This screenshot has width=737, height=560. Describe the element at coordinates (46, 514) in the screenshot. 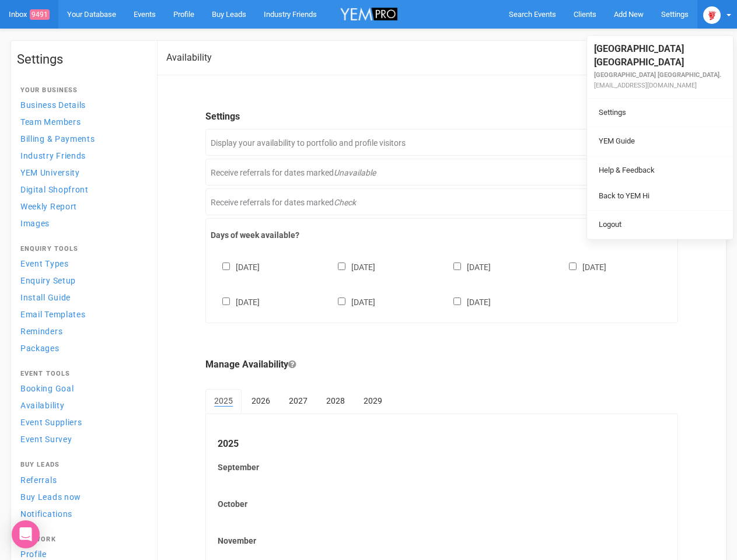

I see `span: Notifications` at that location.